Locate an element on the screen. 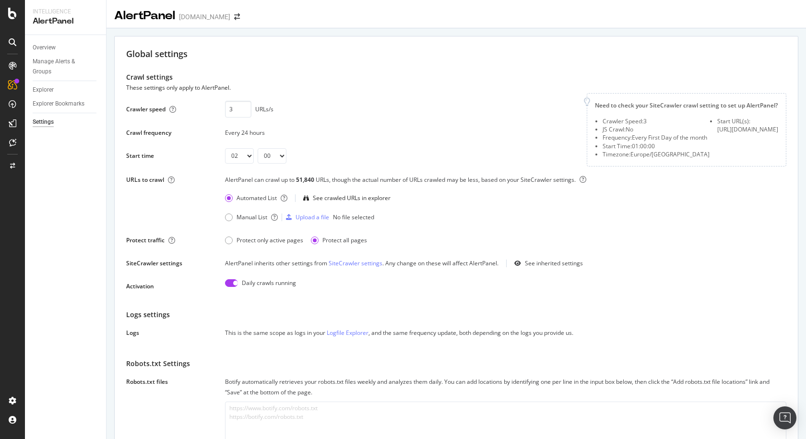 This screenshot has height=439, width=806. li: Crawler Speed: 3 is located at coordinates (656, 121).